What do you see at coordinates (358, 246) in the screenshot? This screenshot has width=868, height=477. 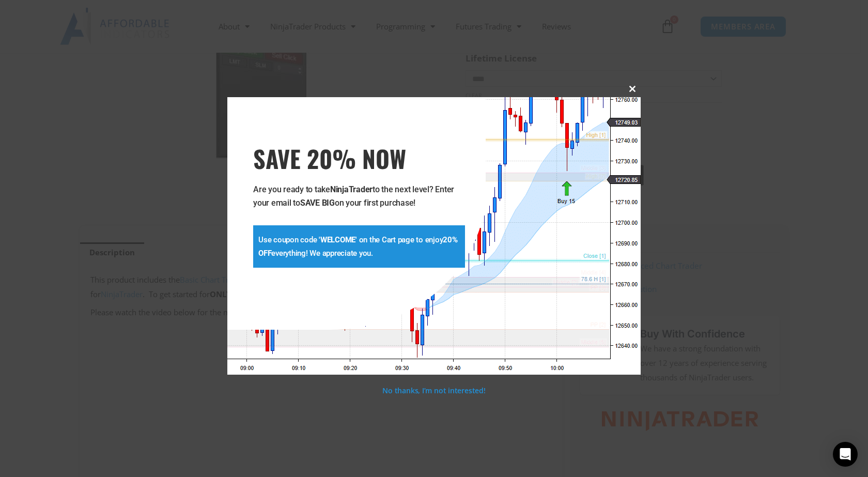 I see `strong: 20% OFF` at bounding box center [358, 246].